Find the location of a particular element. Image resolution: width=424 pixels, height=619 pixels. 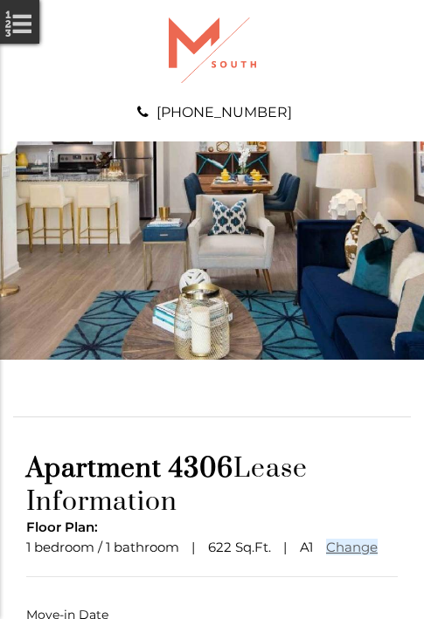

a: Change is located at coordinates (351, 547).